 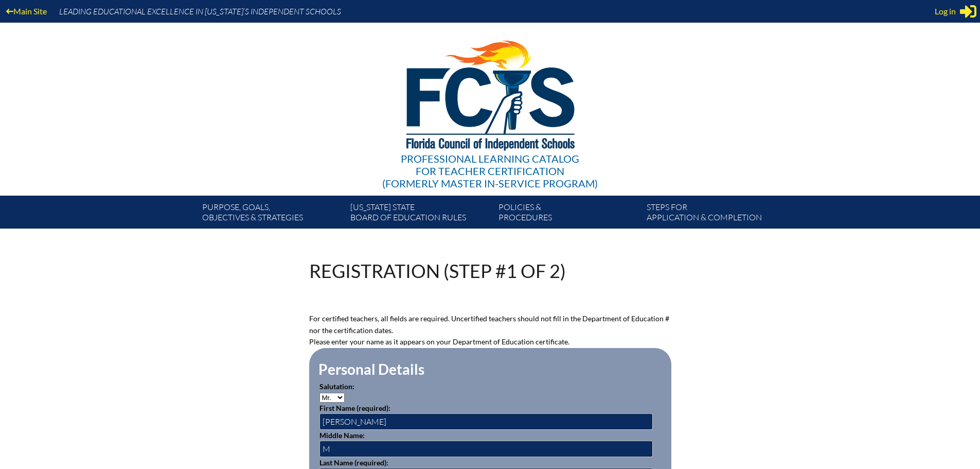 What do you see at coordinates (337, 386) in the screenshot?
I see `label: Salutation:` at bounding box center [337, 386].